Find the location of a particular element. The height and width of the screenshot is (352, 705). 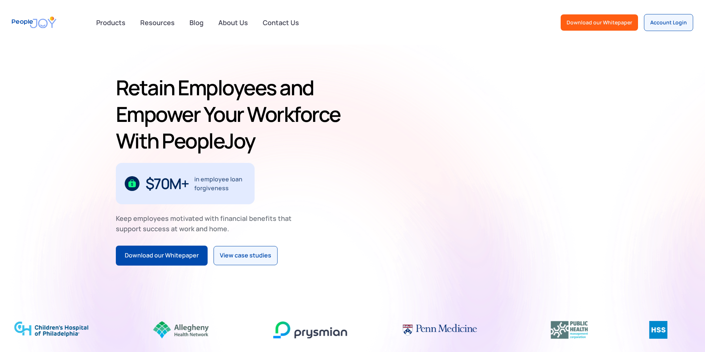

div: 1 / 3 is located at coordinates (185, 184).